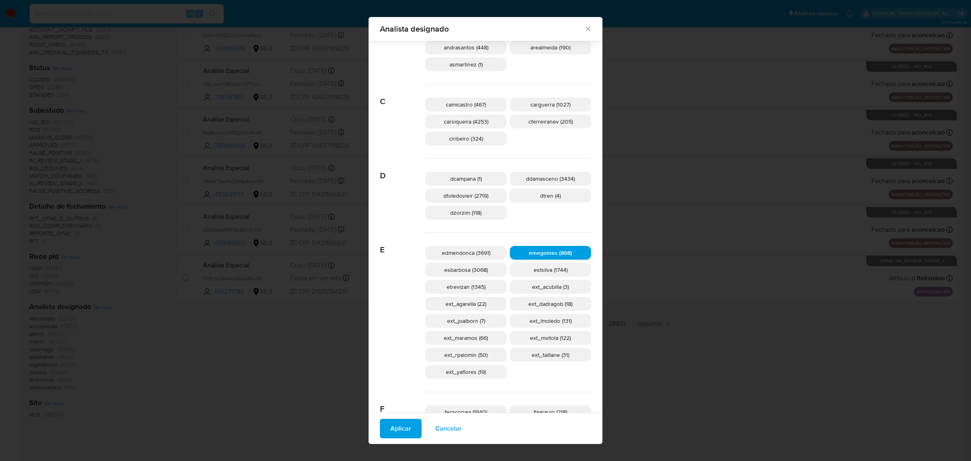 The image size is (971, 461). Describe the element at coordinates (466, 304) in the screenshot. I see `div: ext_agarella (22)` at that location.